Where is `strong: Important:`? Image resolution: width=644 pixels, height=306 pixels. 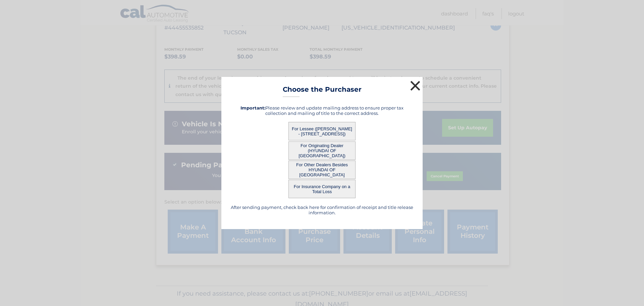 strong: Important: is located at coordinates (253, 108).